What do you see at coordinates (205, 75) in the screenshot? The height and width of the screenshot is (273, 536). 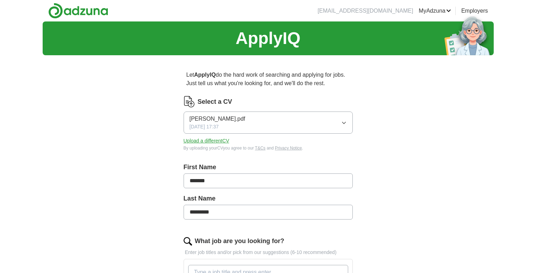 I see `strong: ApplyIQ` at bounding box center [205, 75].